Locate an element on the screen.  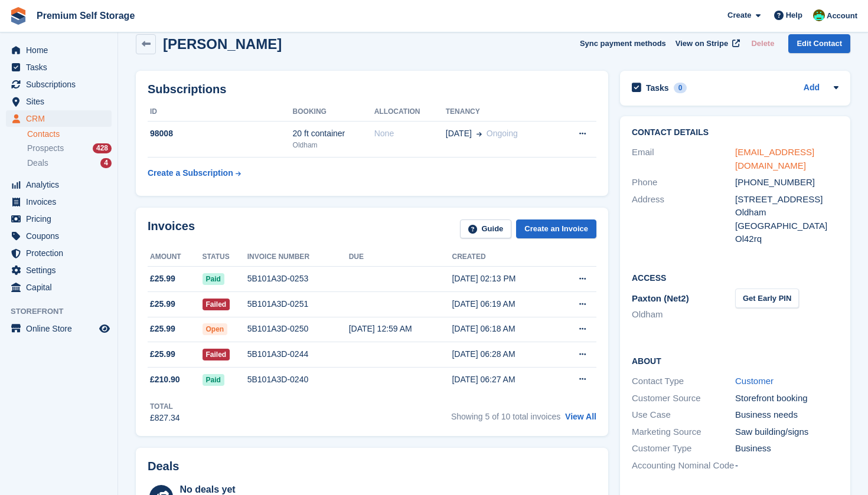
span: Storefront is located at coordinates (64, 312).